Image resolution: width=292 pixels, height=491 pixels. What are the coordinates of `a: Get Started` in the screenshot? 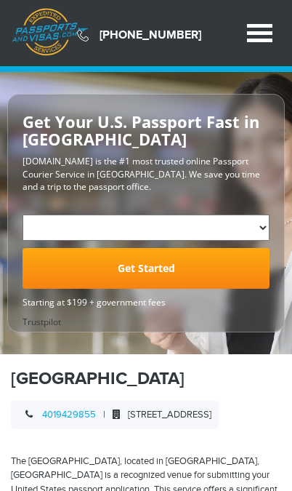 It's located at (146, 268).